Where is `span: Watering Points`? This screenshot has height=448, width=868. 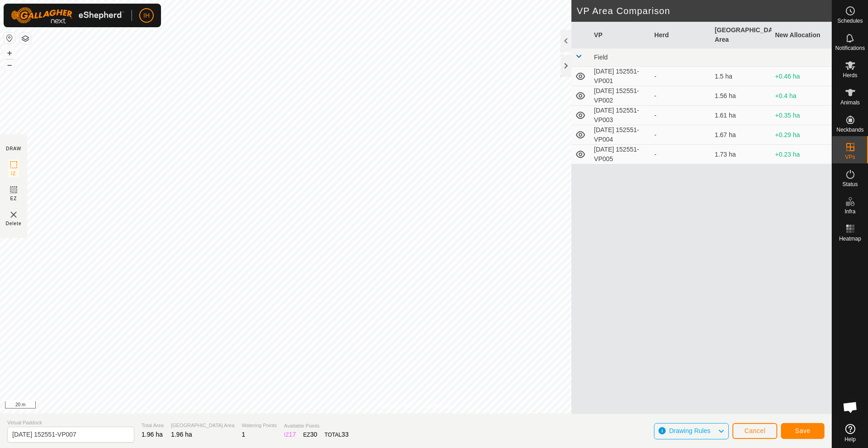
span: Watering Points is located at coordinates (259, 425).